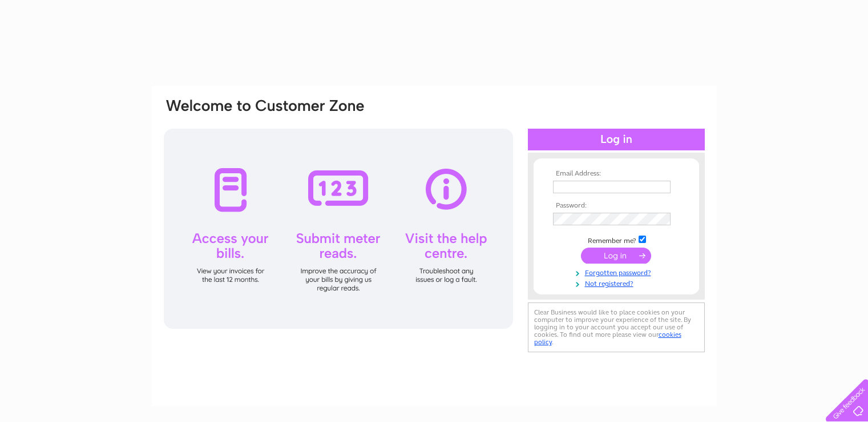 The image size is (868, 422). Describe the element at coordinates (617, 174) in the screenshot. I see `th: Email Address:` at that location.